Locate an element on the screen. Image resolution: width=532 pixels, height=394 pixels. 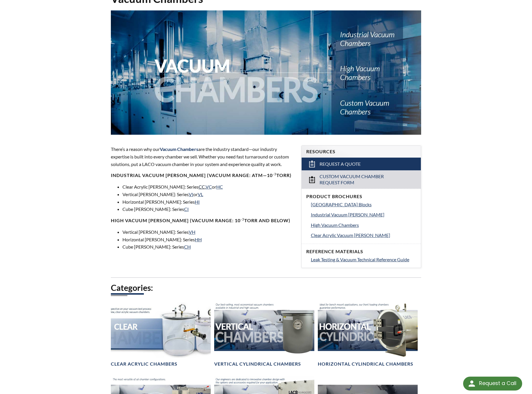
a: HH is located at coordinates (198, 239).